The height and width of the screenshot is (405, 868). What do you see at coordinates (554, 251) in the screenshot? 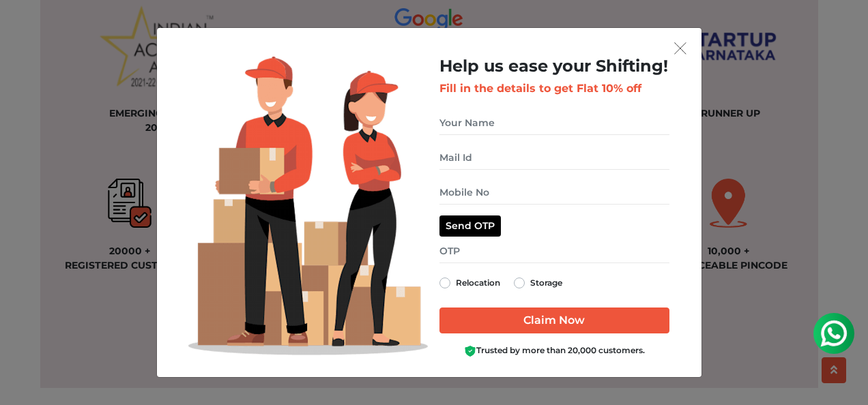
I see `input: OTP` at bounding box center [554, 251].